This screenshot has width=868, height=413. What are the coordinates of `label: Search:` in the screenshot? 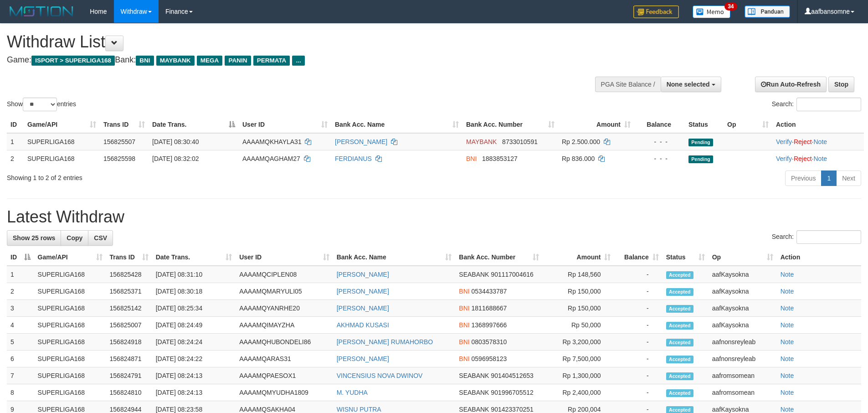 It's located at (816, 104).